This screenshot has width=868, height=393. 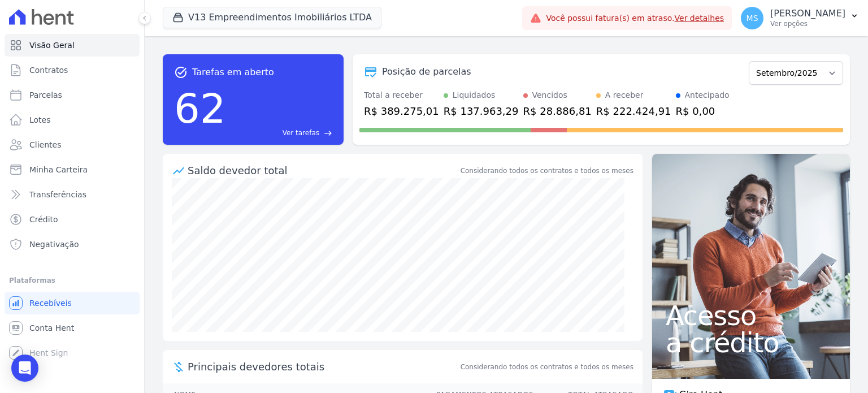 What do you see at coordinates (281, 133) in the screenshot?
I see `a: Ver tarefas east` at bounding box center [281, 133].